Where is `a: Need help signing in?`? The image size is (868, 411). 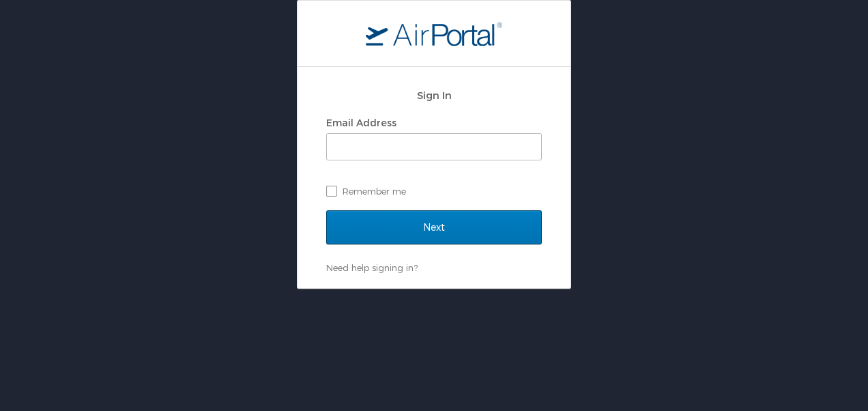
a: Need help signing in? is located at coordinates (372, 267).